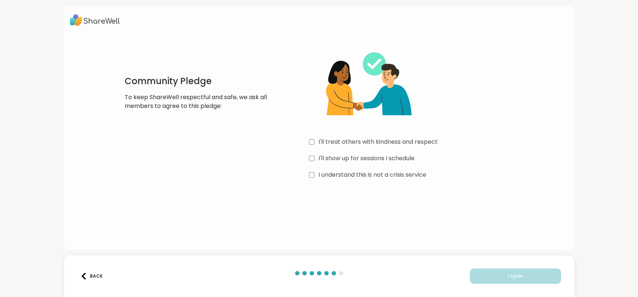 Image resolution: width=638 pixels, height=297 pixels. What do you see at coordinates (95, 20) in the screenshot?
I see `img: ShareWell Logo` at bounding box center [95, 20].